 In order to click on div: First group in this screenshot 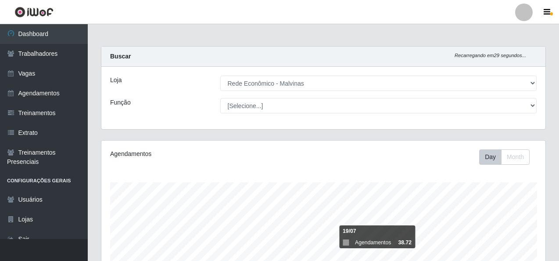, I will do `click(504, 157)`.